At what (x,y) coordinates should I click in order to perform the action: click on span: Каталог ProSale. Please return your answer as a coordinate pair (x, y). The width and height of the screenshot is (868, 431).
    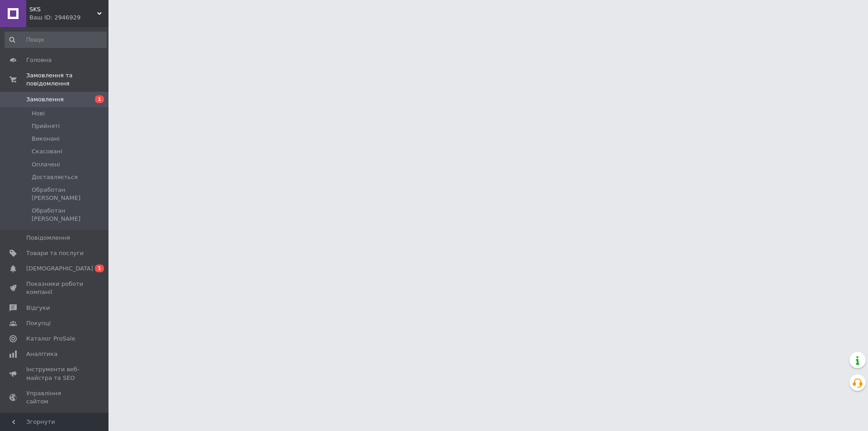
    Looking at the image, I should click on (51, 338).